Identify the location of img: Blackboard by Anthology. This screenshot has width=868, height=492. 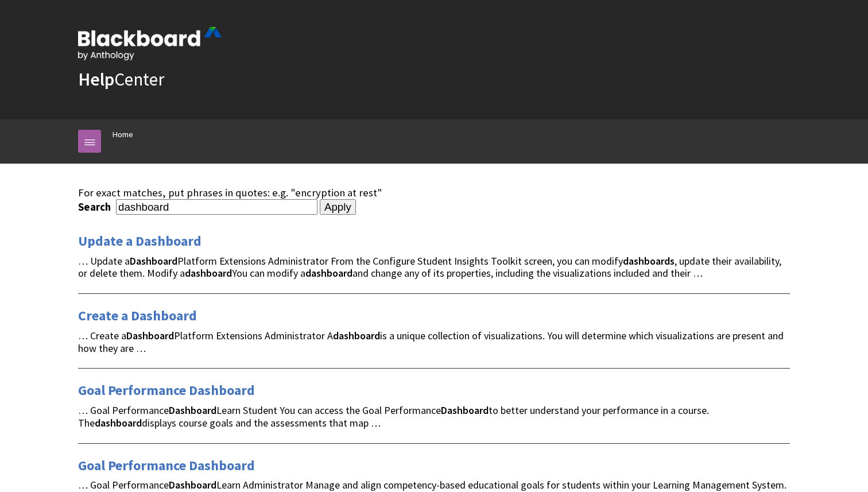
(150, 43).